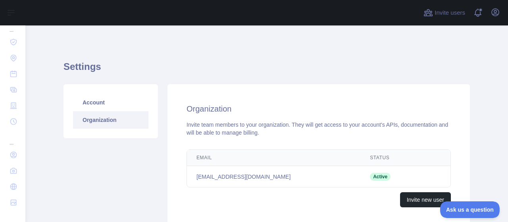 This screenshot has width=508, height=222. I want to click on th: Status, so click(391, 158).